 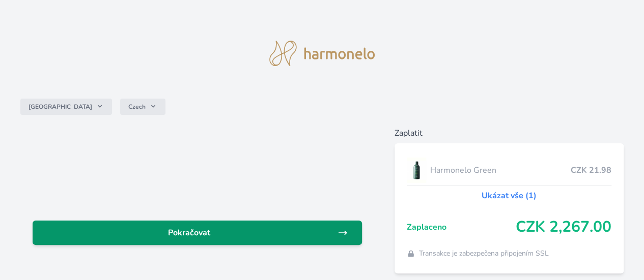 What do you see at coordinates (189, 233) in the screenshot?
I see `span: Pokračovat` at bounding box center [189, 233].